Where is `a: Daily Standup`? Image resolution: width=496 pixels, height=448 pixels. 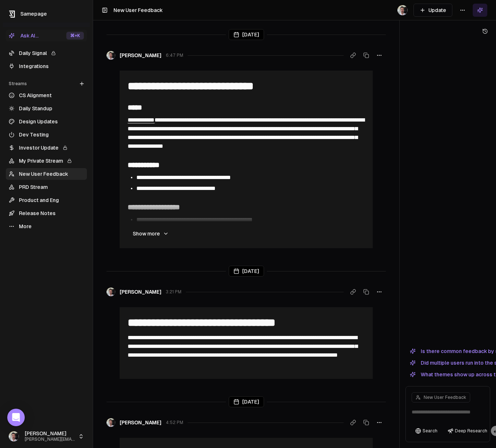 a: Daily Standup is located at coordinates (46, 108).